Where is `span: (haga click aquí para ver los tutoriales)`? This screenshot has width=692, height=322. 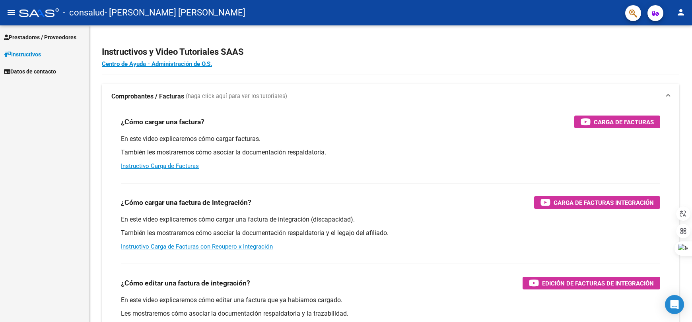
span: (haga click aquí para ver los tutoriales) is located at coordinates (236, 97).